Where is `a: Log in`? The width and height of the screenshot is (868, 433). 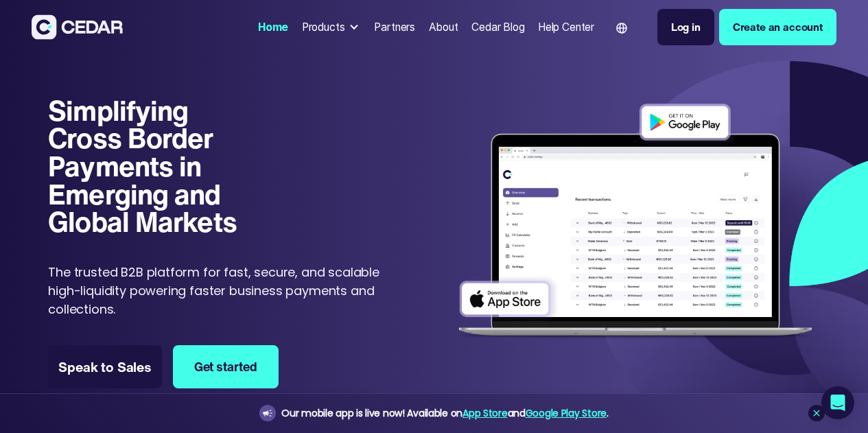 a: Log in is located at coordinates (685, 27).